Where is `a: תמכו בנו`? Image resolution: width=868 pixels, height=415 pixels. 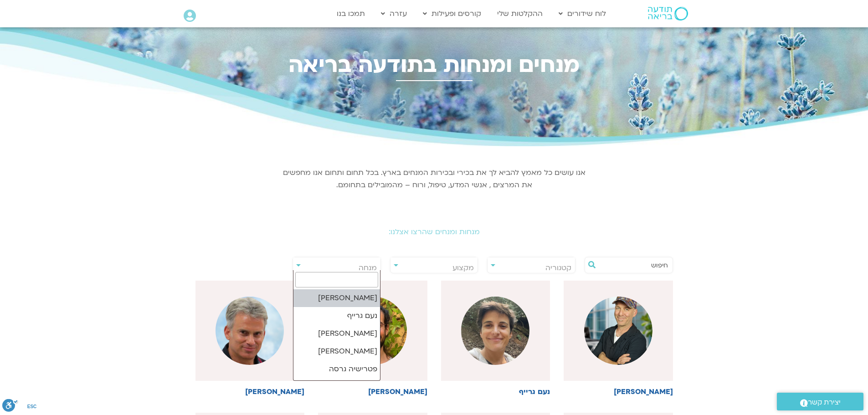
a: תמכו בנו is located at coordinates (351, 14).